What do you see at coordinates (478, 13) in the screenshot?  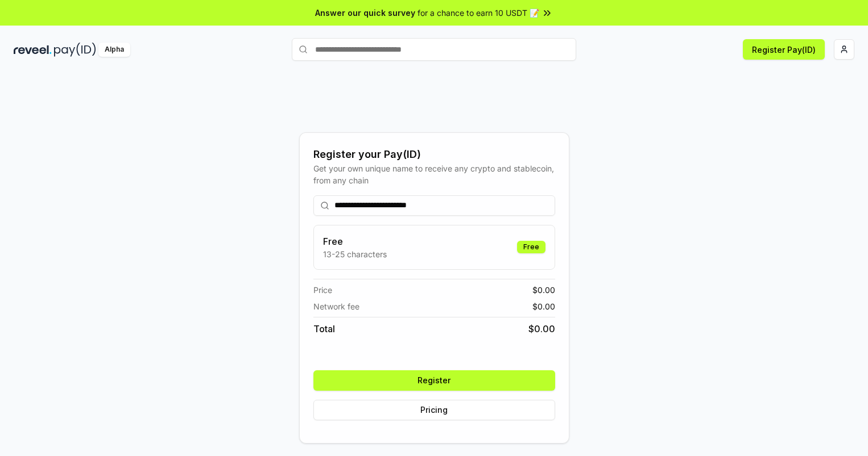 I see `span: for a chance to earn 10 USDT 📝` at bounding box center [478, 13].